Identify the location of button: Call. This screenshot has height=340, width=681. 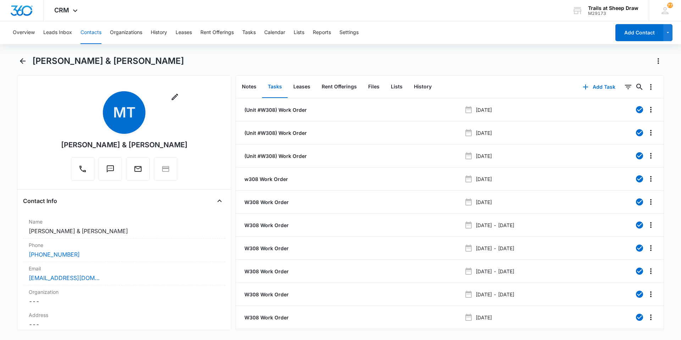
(83, 169).